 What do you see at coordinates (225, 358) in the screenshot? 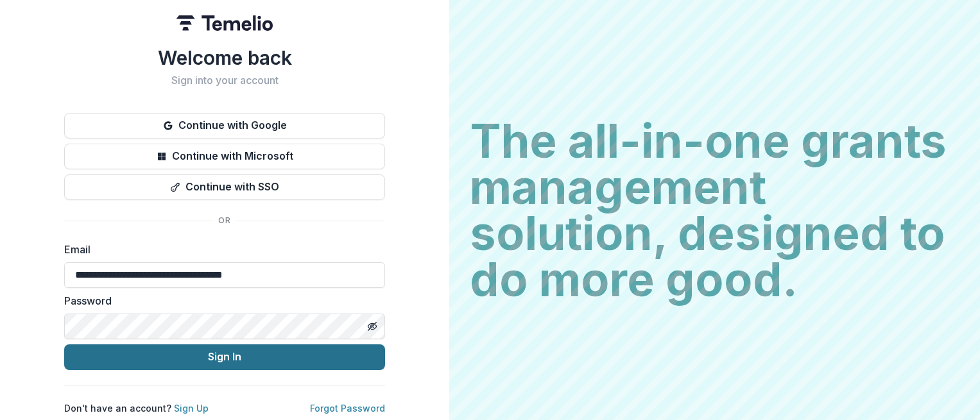
I see `button: Sign In` at bounding box center [225, 358].